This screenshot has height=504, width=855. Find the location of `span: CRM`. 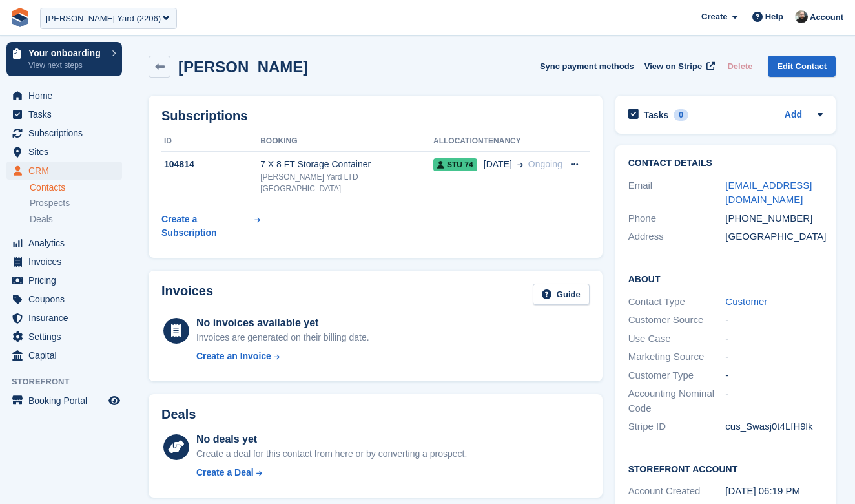

span: CRM is located at coordinates (67, 171).